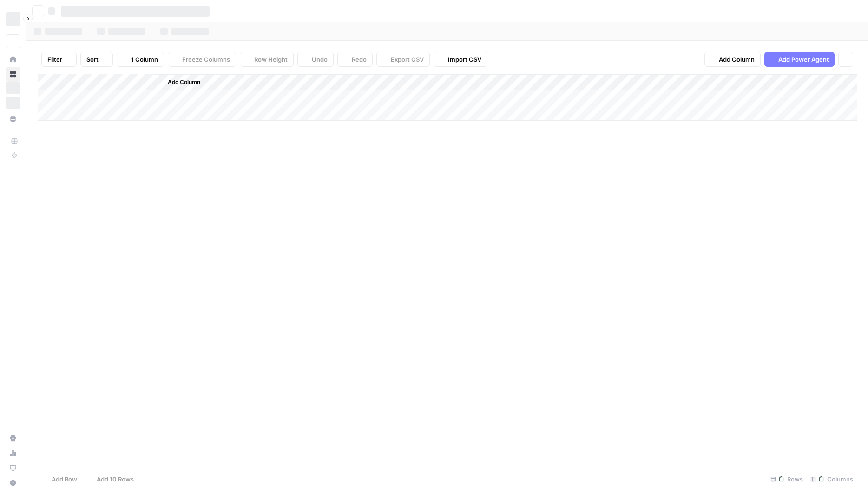 The height and width of the screenshot is (494, 868). I want to click on a: Your Data, so click(13, 119).